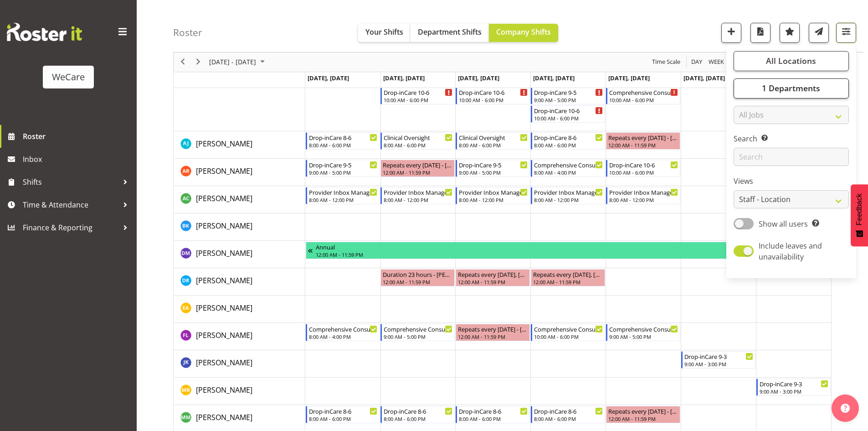 The image size is (868, 431). I want to click on span: Show all users, so click(784, 224).